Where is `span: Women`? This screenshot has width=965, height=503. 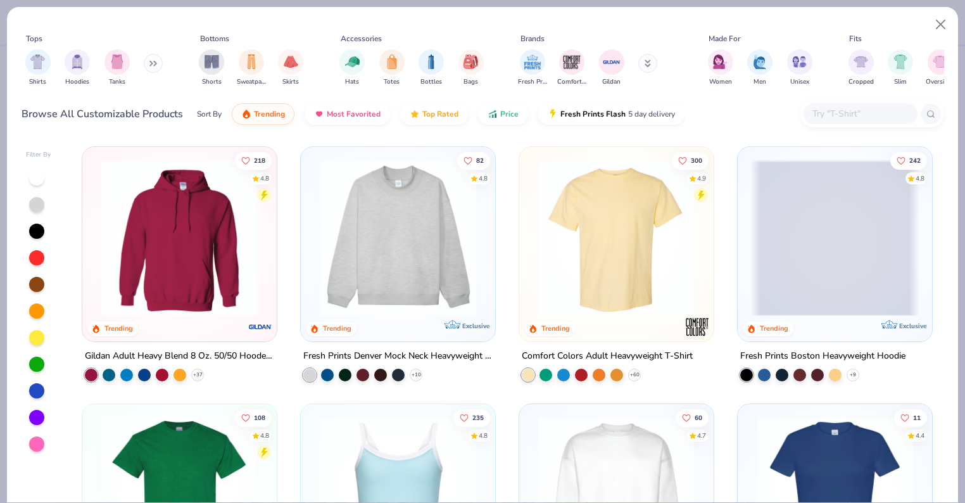
span: Women is located at coordinates (721, 82).